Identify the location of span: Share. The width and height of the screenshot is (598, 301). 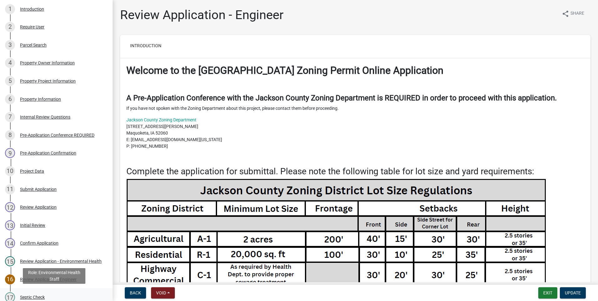
(578, 14).